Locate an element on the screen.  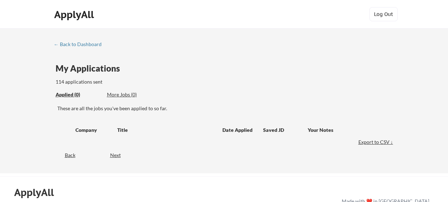
div: Your Notes is located at coordinates (348, 130).